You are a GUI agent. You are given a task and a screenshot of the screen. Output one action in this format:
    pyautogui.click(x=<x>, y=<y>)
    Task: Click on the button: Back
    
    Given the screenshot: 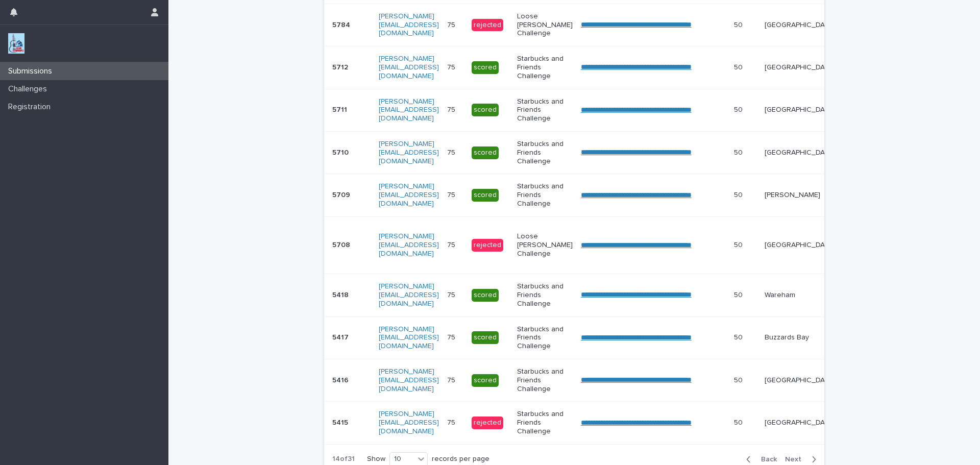 What is the action you would take?
    pyautogui.click(x=760, y=460)
    